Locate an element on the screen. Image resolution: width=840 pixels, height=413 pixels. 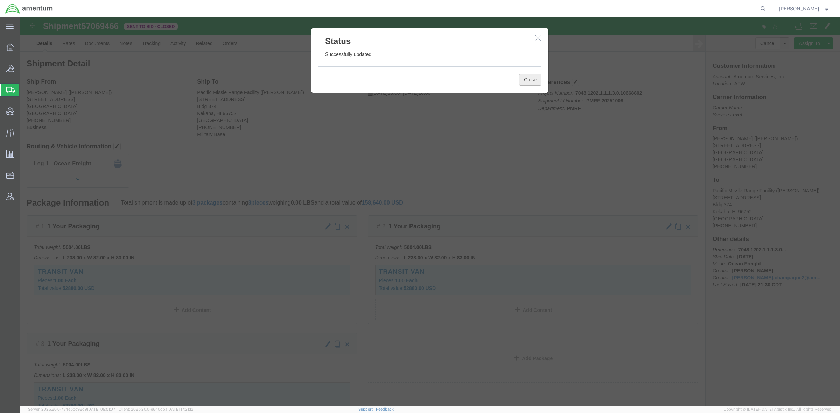
span: Jason Champagne is located at coordinates (799, 9).